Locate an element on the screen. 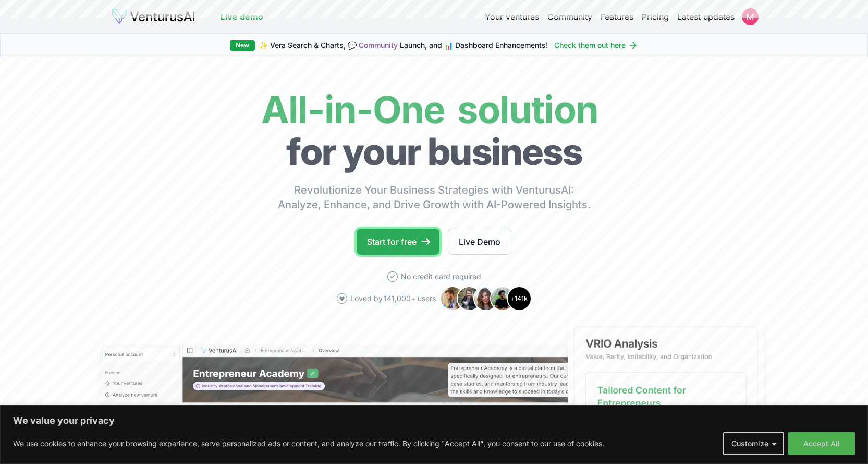 This screenshot has height=464, width=868. p: We use cookies to enhance your browsing experience, serve personalized ads or content, and analyz... is located at coordinates (309, 444).